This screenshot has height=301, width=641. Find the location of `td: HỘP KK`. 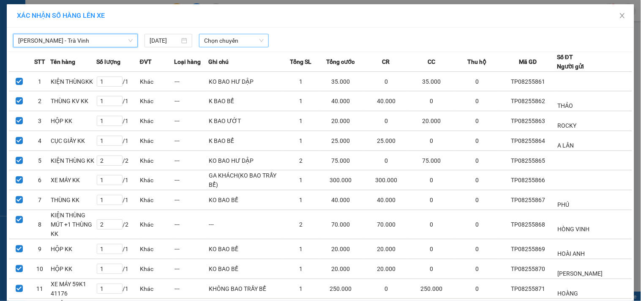

td: HỘP KK is located at coordinates (73, 121).